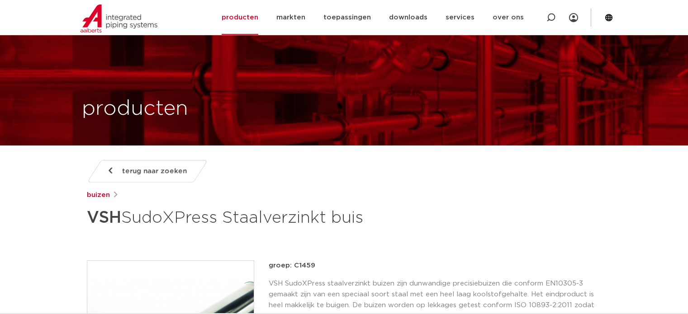 This screenshot has height=314, width=688. I want to click on a: terug naar zoeken, so click(147, 171).